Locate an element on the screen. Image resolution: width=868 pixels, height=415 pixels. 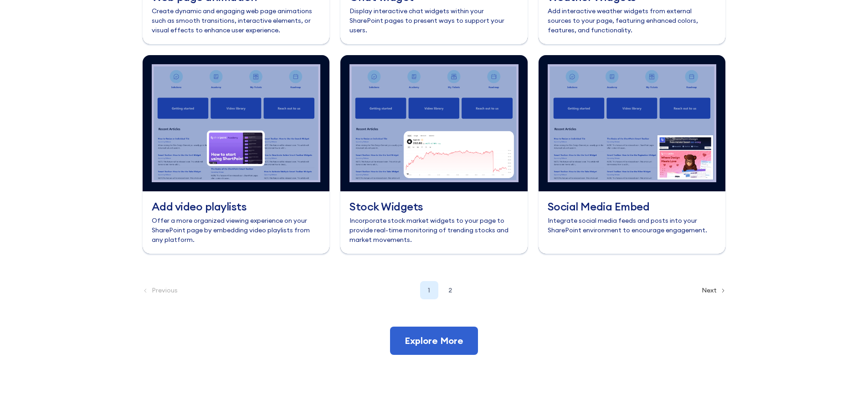
div: Previous is located at coordinates (160, 290).